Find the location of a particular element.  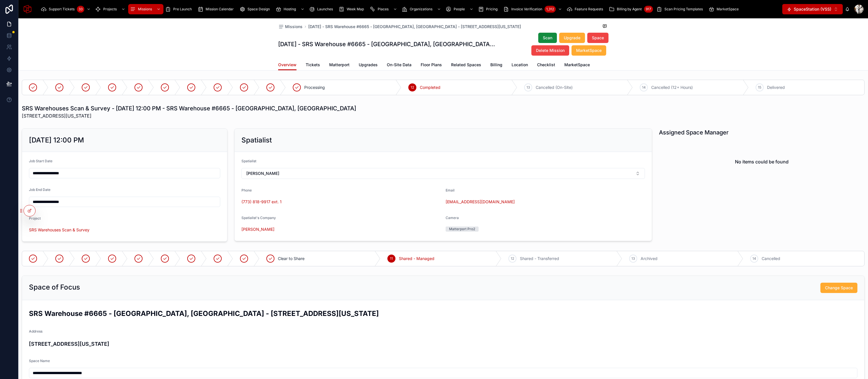

span: Upgrades is located at coordinates (368, 64).